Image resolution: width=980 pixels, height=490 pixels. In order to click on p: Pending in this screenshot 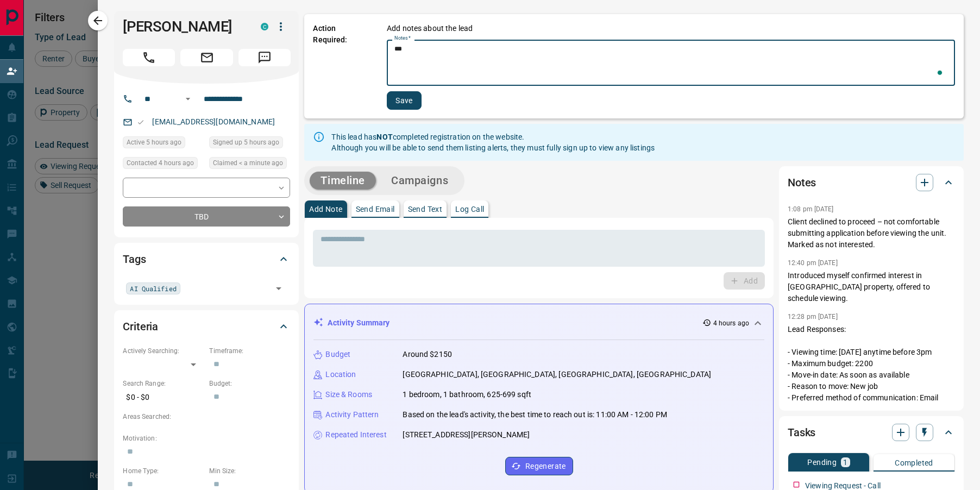, I will do `click(822, 463)`.